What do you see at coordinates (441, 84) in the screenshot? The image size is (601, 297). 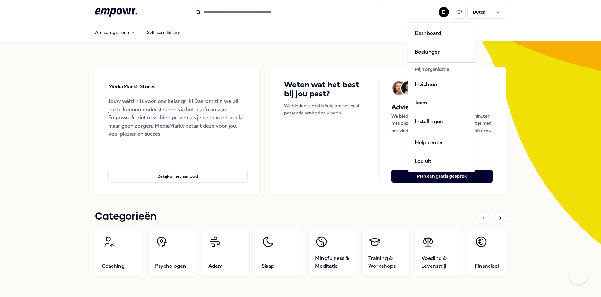 I see `a: Inzichten` at bounding box center [441, 84].